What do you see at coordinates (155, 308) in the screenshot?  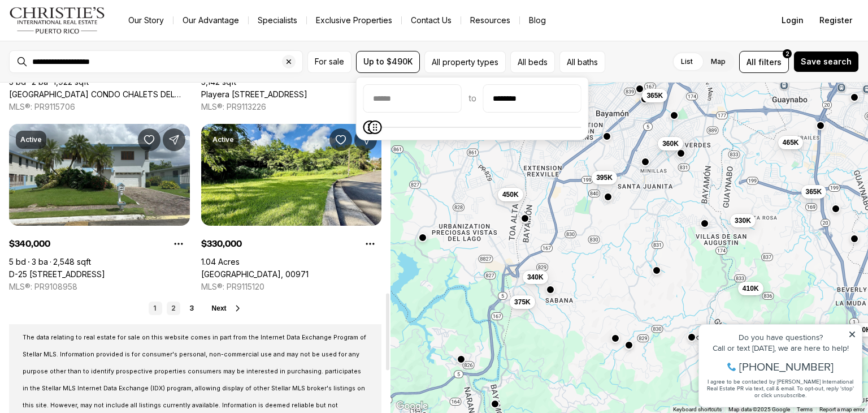 I see `a: 1` at bounding box center [155, 308].